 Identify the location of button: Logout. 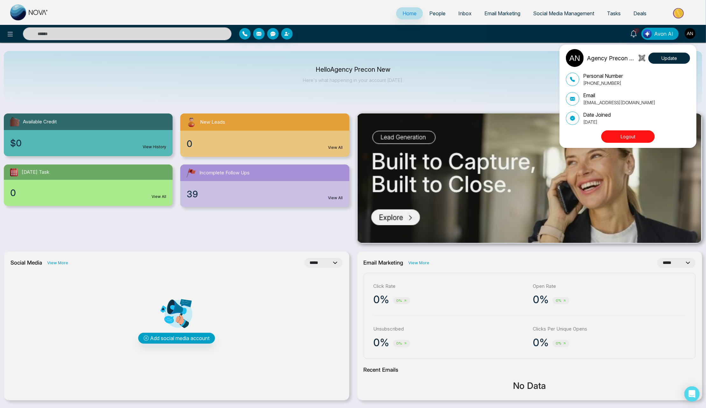
(628, 136).